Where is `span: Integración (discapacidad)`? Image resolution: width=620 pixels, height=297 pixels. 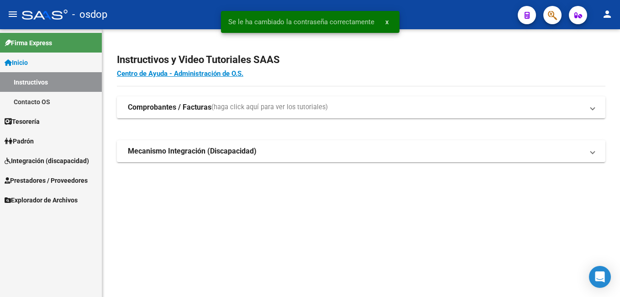 span: Integración (discapacidad) is located at coordinates (47, 161).